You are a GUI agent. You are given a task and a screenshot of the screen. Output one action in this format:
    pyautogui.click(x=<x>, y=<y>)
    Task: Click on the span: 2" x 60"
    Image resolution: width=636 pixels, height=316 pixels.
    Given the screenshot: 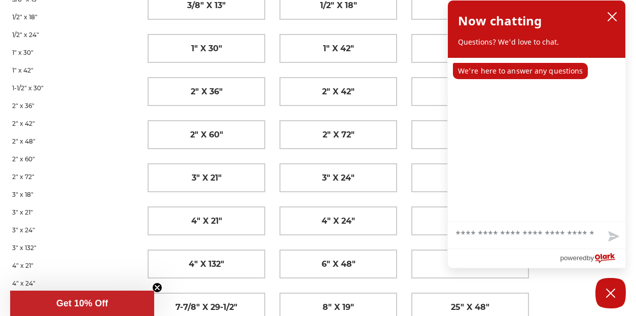 What is the action you would take?
    pyautogui.click(x=206, y=135)
    